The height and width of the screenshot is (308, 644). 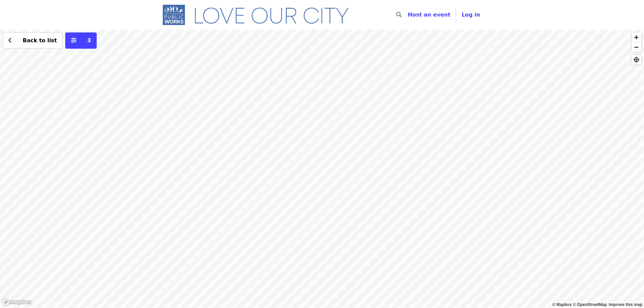 What do you see at coordinates (40, 40) in the screenshot?
I see `span: Back to list` at bounding box center [40, 40].